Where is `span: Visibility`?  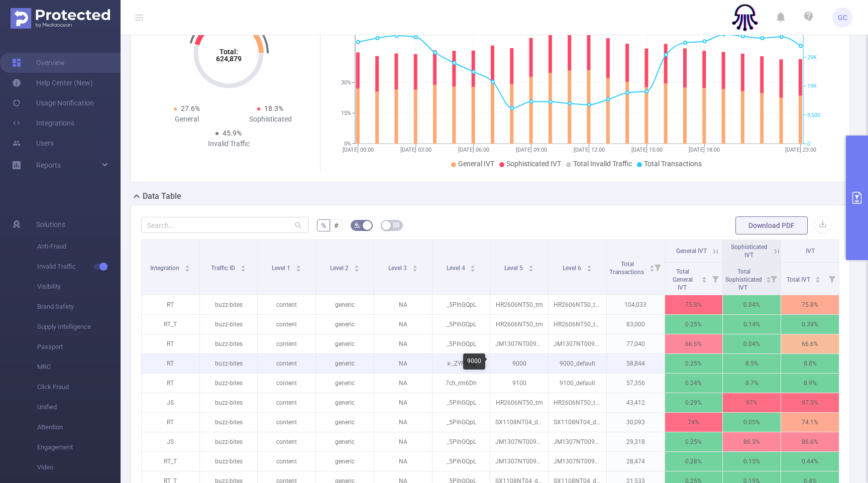
span: Visibility is located at coordinates (79, 287).